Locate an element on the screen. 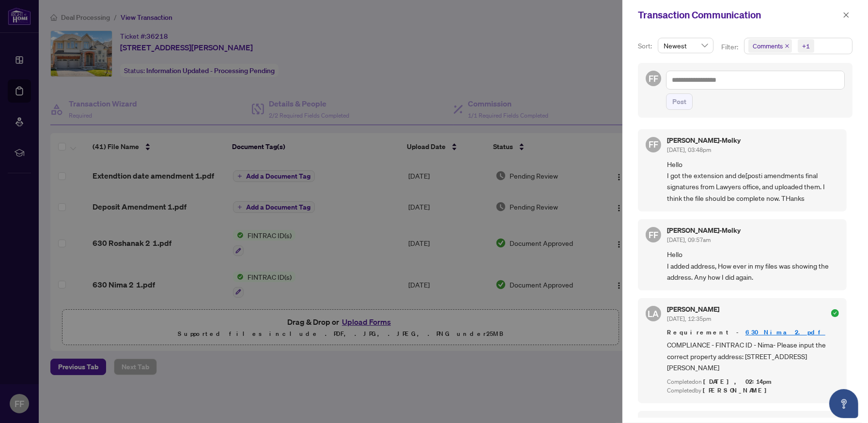  span: LA is located at coordinates (653, 314).